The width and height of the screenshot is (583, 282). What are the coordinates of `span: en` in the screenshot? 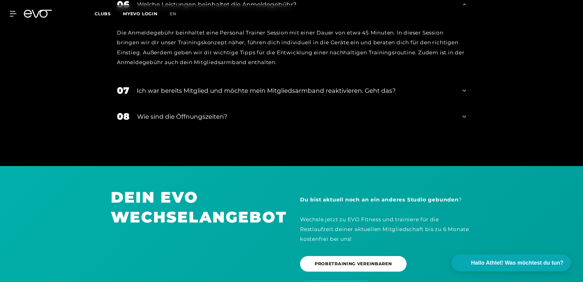 It's located at (173, 14).